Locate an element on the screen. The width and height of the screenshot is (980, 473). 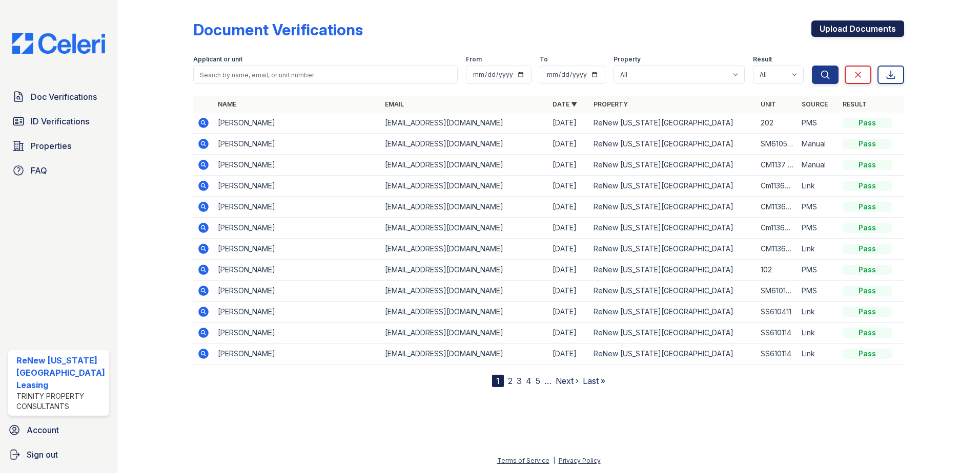
a: ID Verifications is located at coordinates (58, 121).